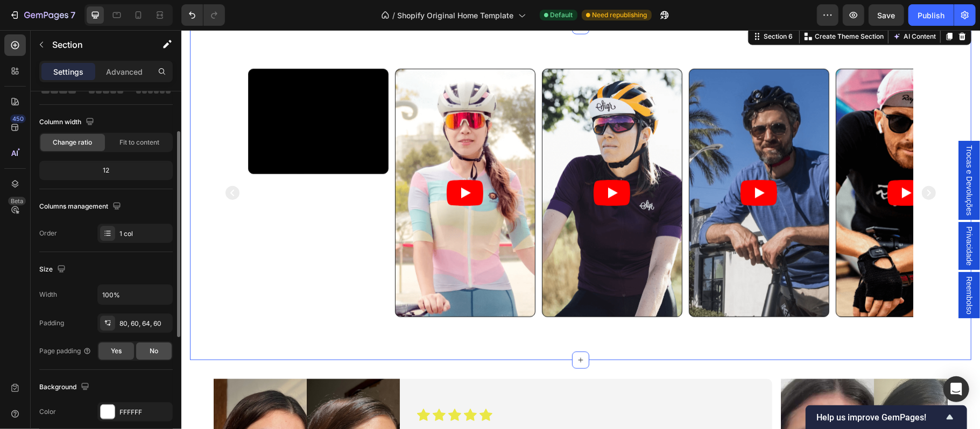  Describe the element at coordinates (48, 294) in the screenshot. I see `div: Width` at that location.